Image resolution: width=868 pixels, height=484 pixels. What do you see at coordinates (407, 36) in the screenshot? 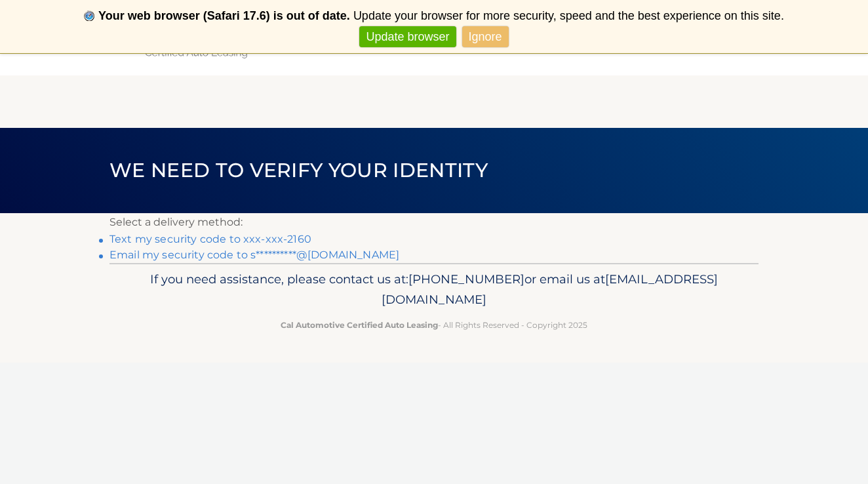
I see `a: Update browser` at bounding box center [407, 36].